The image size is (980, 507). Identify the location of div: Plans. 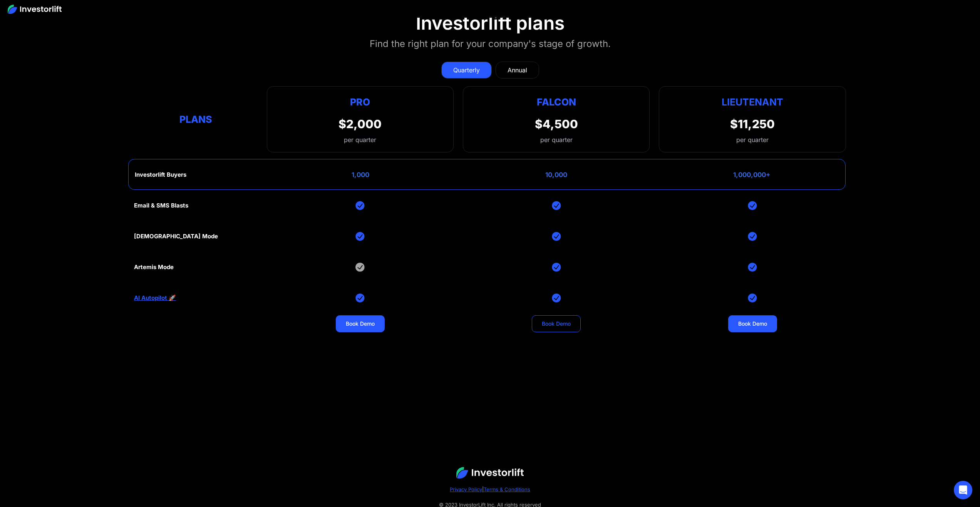
(196, 120).